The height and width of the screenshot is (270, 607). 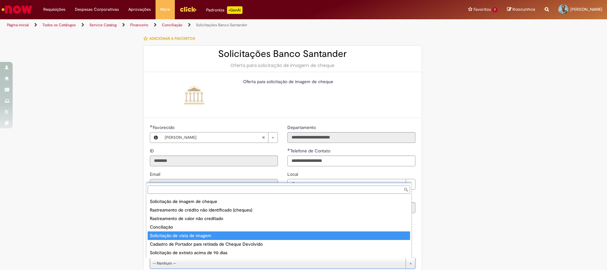 What do you see at coordinates (279, 219) in the screenshot?
I see `div: Rastreamento de valor não creditado` at bounding box center [279, 219].